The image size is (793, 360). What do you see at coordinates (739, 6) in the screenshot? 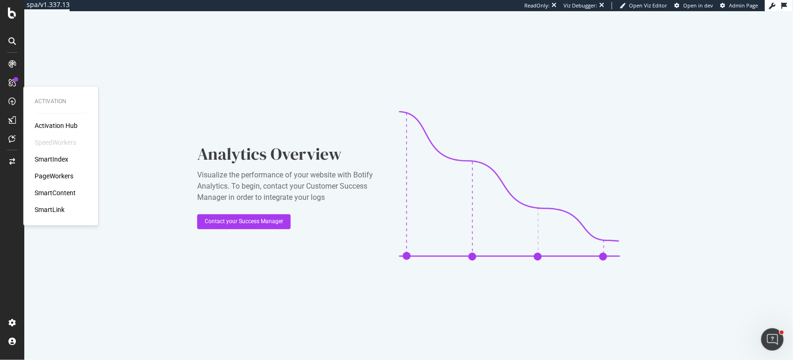
I see `a: Admin Page` at bounding box center [739, 6].